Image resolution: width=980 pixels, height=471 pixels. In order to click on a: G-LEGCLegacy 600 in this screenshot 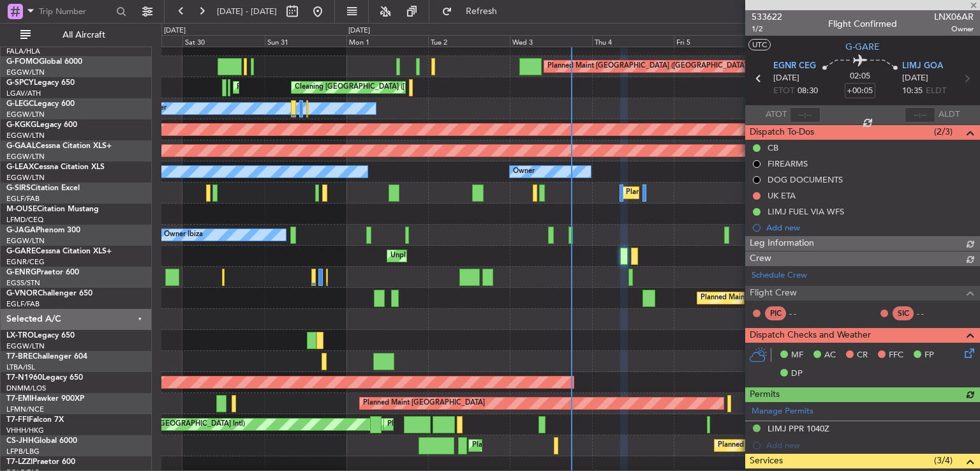, I will do `click(40, 104)`.